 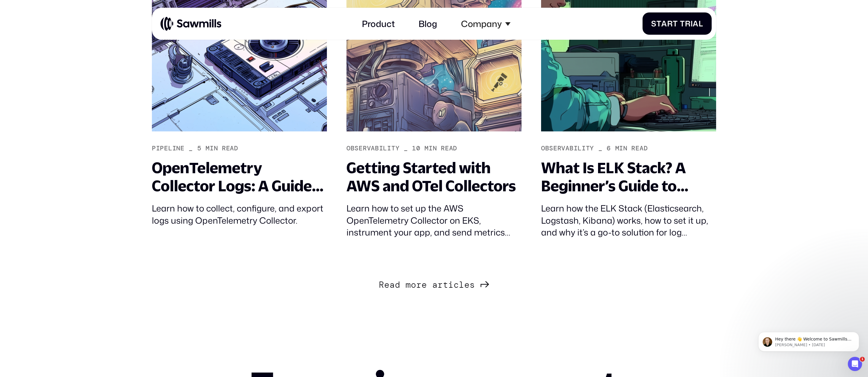 What do you see at coordinates (677, 23) in the screenshot?
I see `a: StartTrial` at bounding box center [677, 23].